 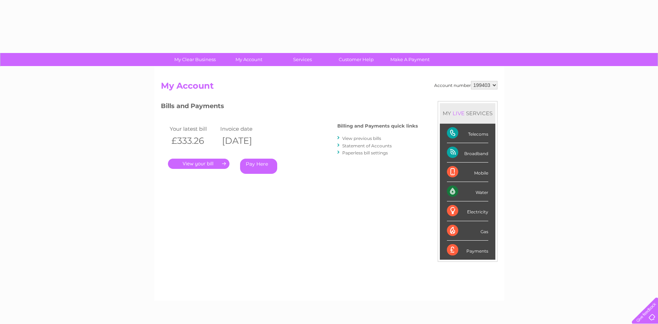 I want to click on td: Invoice date, so click(x=244, y=129).